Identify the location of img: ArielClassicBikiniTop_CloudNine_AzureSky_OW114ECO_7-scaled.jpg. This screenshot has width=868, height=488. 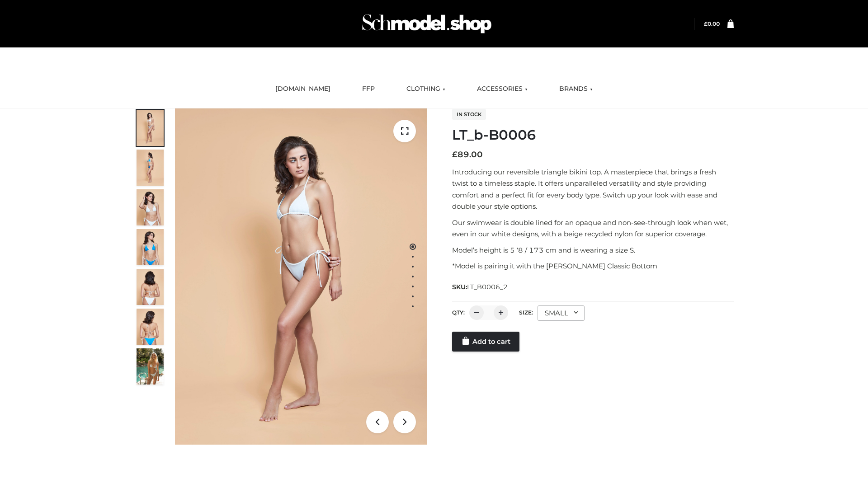
(150, 287).